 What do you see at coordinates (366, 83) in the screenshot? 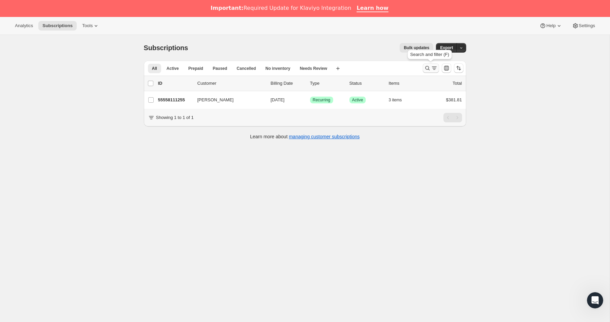
I see `p: Status` at bounding box center [366, 83].